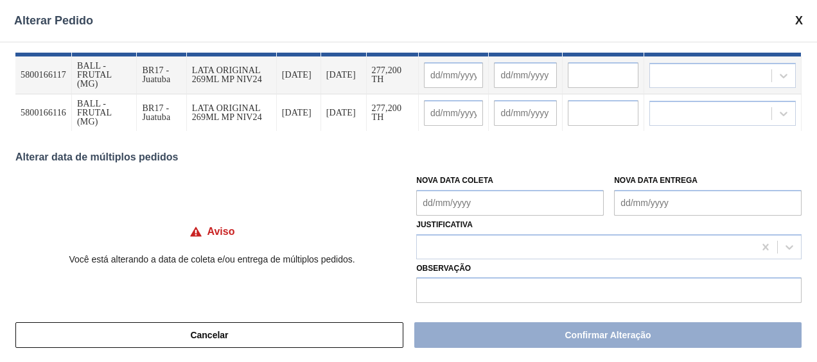 Image resolution: width=817 pixels, height=362 pixels. I want to click on button: Cancelar, so click(209, 335).